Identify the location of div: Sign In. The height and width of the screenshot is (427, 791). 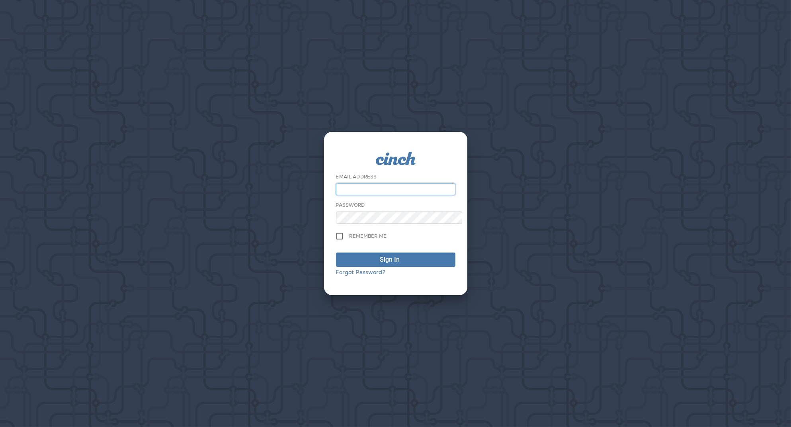
(390, 260).